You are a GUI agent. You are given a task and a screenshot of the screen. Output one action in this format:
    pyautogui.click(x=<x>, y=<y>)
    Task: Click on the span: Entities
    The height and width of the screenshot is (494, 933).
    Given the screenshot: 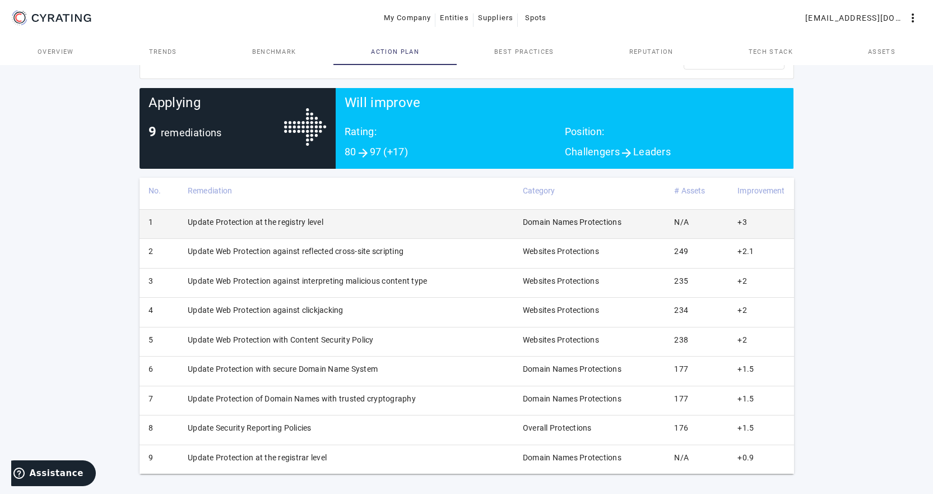 What is the action you would take?
    pyautogui.click(x=454, y=18)
    